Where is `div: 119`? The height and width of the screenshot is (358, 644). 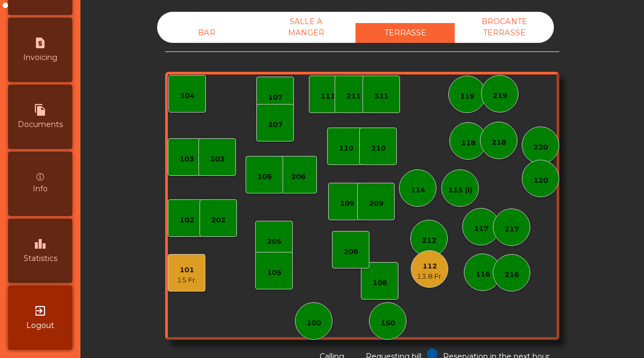
div: 119 is located at coordinates (467, 96).